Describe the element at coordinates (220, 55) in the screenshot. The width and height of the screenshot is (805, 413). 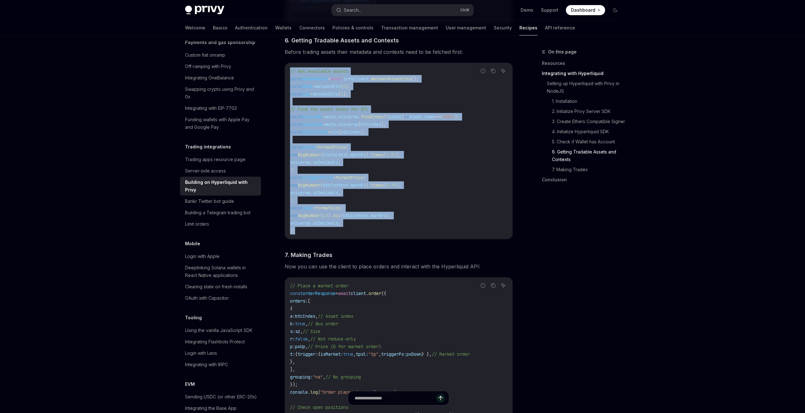
I see `a: Custom fiat onramp` at that location.